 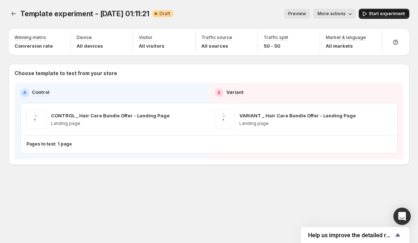 I want to click on p: All visitors, so click(x=151, y=46).